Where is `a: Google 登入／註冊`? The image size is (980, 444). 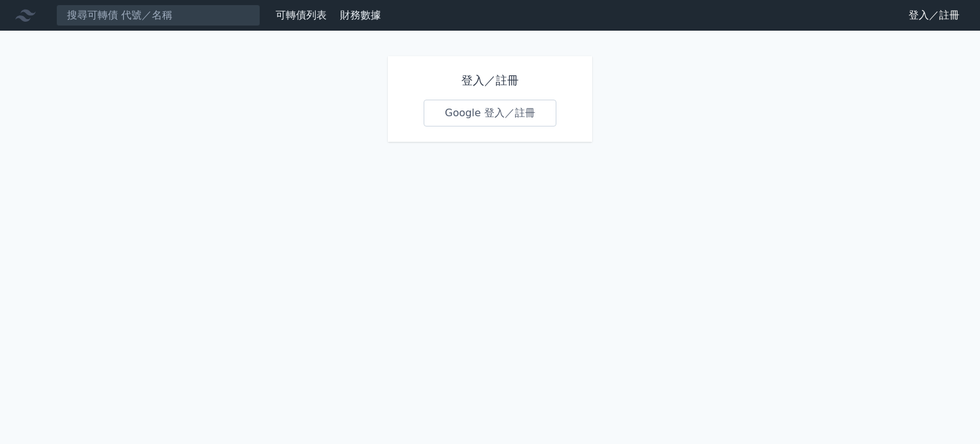
a: Google 登入／註冊 is located at coordinates (490, 113).